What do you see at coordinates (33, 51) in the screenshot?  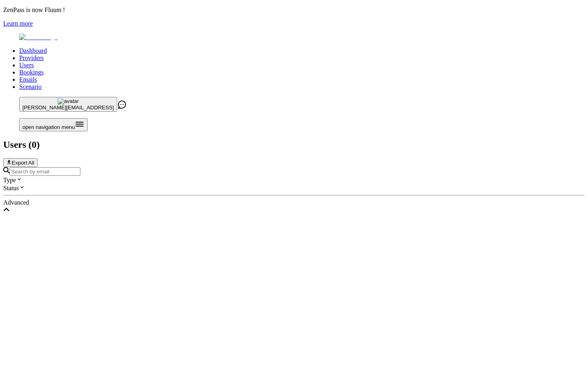 I see `a: Dashboard` at bounding box center [33, 51].